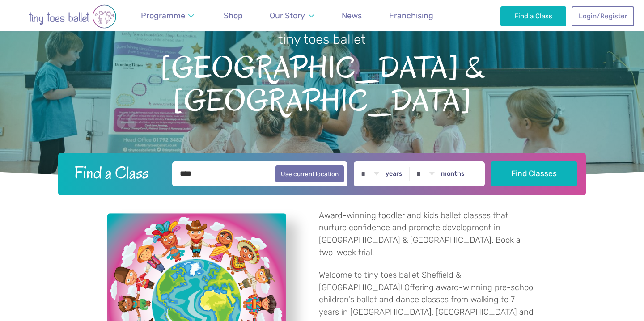 The width and height of the screenshot is (644, 321). What do you see at coordinates (453, 174) in the screenshot?
I see `label: months` at bounding box center [453, 174].